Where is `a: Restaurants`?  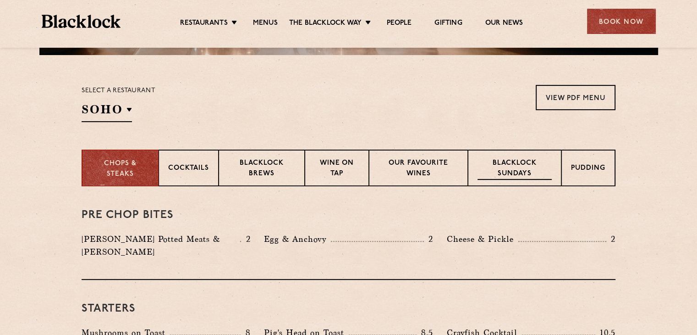
a: Restaurants is located at coordinates (204, 24).